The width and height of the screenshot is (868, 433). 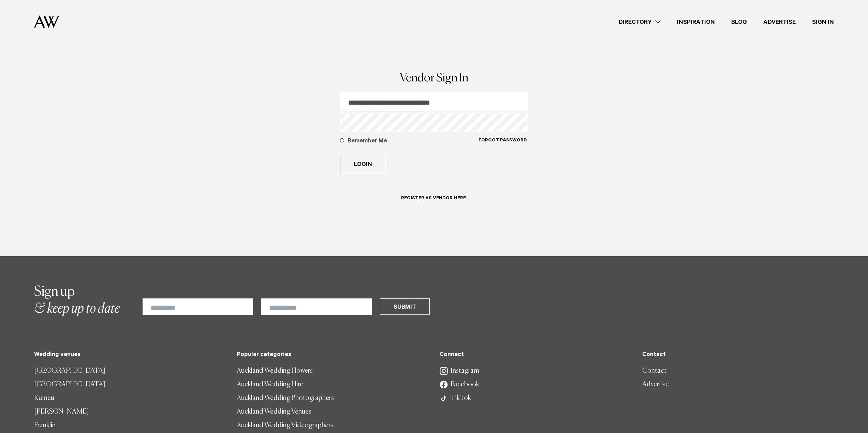 What do you see at coordinates (130, 425) in the screenshot?
I see `a: Franklin` at bounding box center [130, 425].